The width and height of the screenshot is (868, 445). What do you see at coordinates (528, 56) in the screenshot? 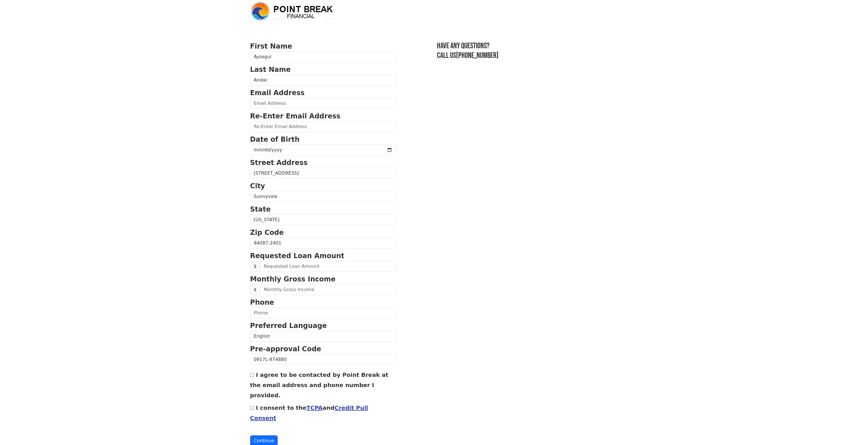
I see `h3: Call us` at bounding box center [528, 56].